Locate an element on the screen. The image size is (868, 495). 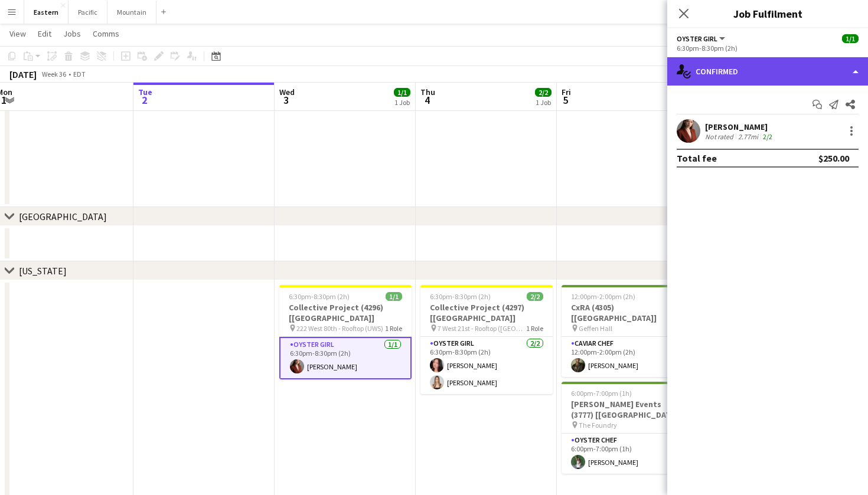
div: Confirmed is located at coordinates (767, 71).